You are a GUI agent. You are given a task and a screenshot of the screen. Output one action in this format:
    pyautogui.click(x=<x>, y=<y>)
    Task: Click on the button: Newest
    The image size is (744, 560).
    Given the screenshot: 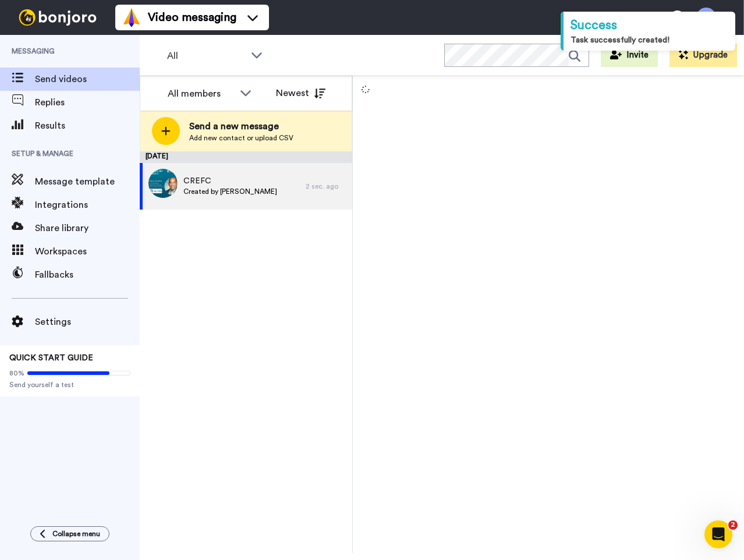 What is the action you would take?
    pyautogui.click(x=300, y=93)
    